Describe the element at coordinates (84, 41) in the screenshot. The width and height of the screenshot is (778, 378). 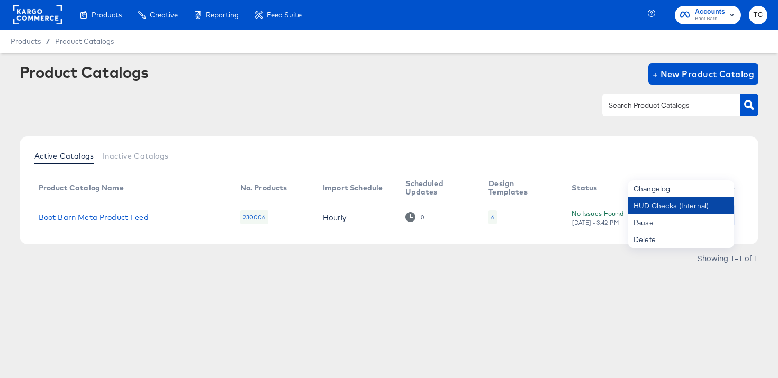
I see `span: Product Catalogs` at that location.